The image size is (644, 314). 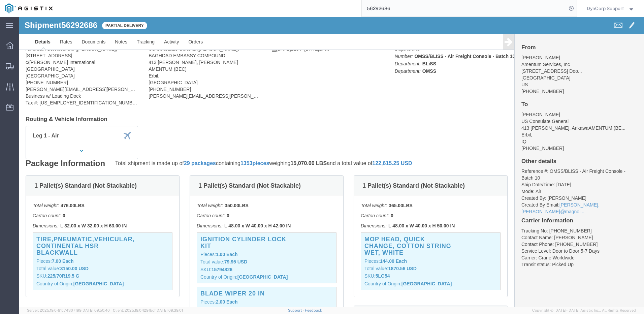 I want to click on span: Client: 2025.19.0-129fbcf, so click(x=148, y=310).